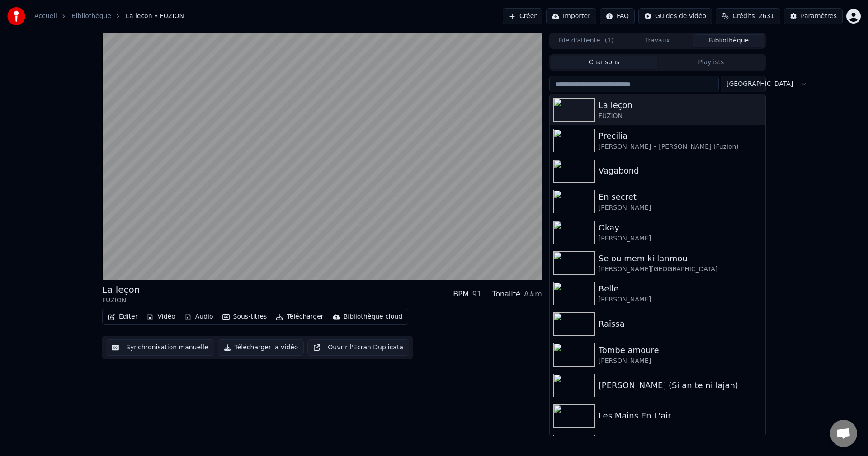 This screenshot has width=868, height=456. I want to click on span: Crédits, so click(743, 16).